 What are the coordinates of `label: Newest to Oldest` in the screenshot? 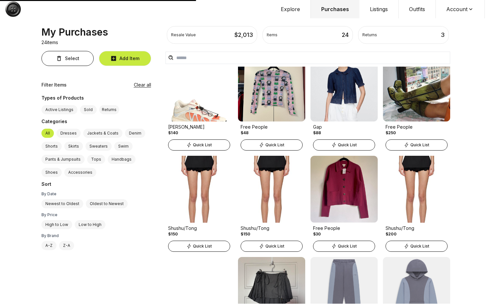 It's located at (62, 204).